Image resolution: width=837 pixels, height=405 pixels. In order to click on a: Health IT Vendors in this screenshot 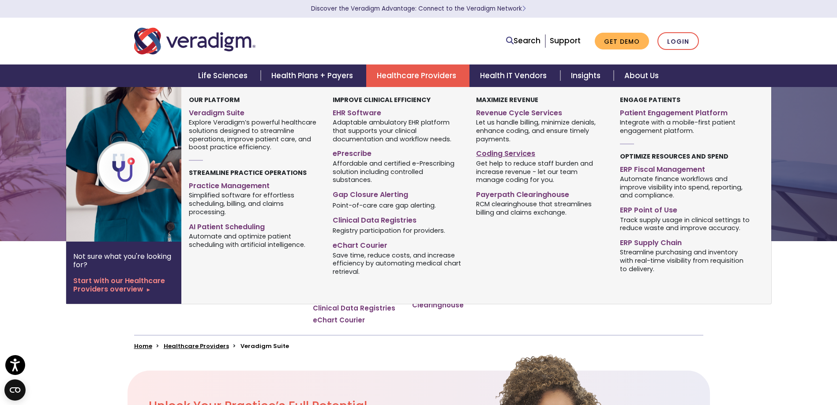, I will do `click(515, 75)`.